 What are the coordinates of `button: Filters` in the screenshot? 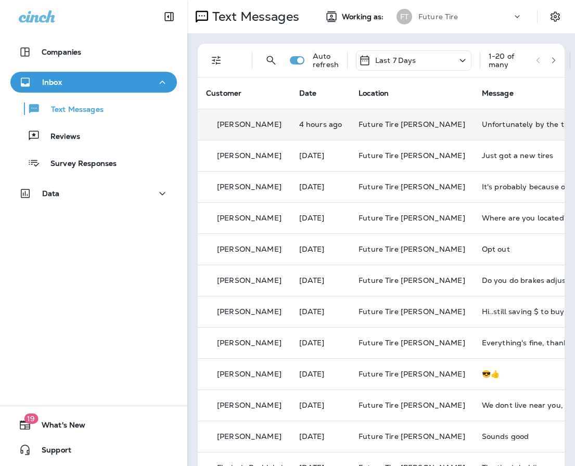 It's located at (216, 60).